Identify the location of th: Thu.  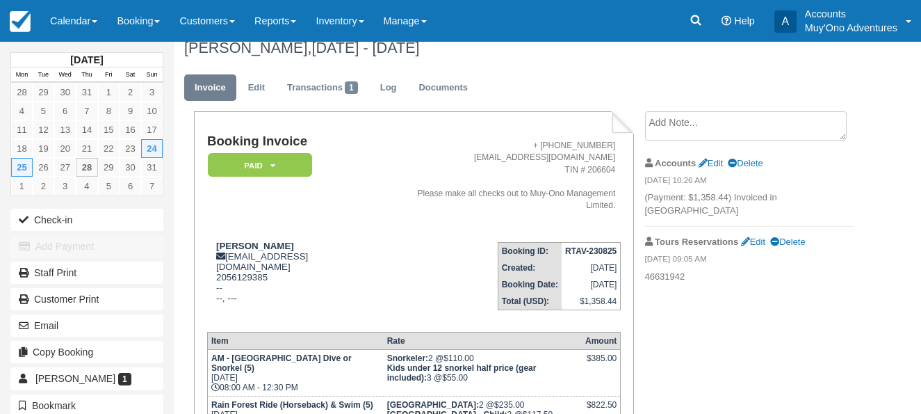
(86, 75).